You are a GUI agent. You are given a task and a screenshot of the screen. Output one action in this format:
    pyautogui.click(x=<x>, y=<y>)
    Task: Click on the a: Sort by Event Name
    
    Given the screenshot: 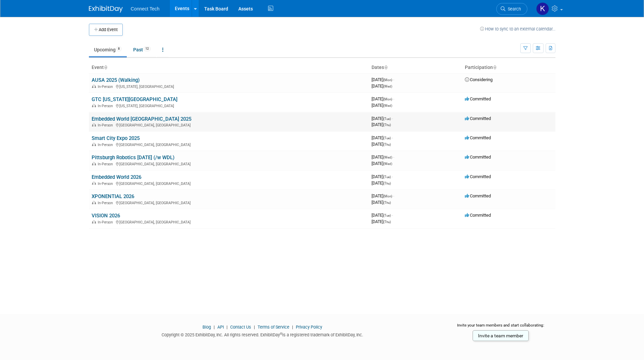 What is the action you would take?
    pyautogui.click(x=105, y=67)
    